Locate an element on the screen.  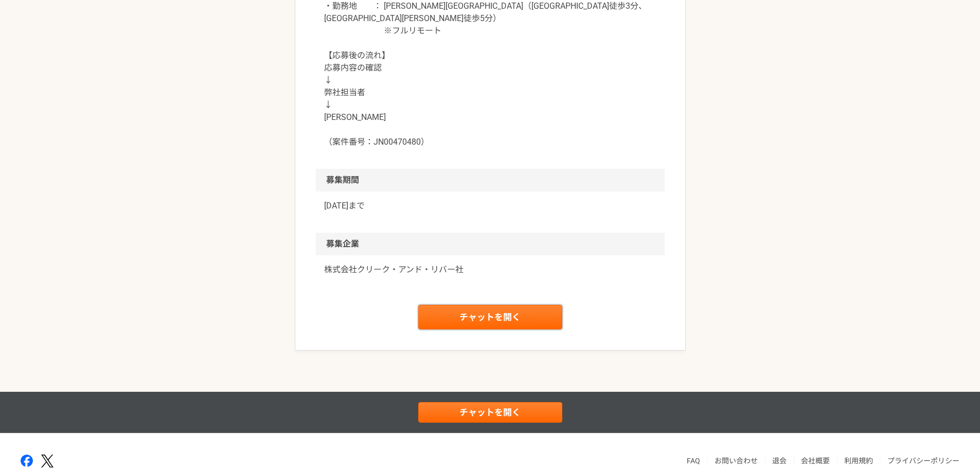
a: お問い合わせ is located at coordinates (737, 461).